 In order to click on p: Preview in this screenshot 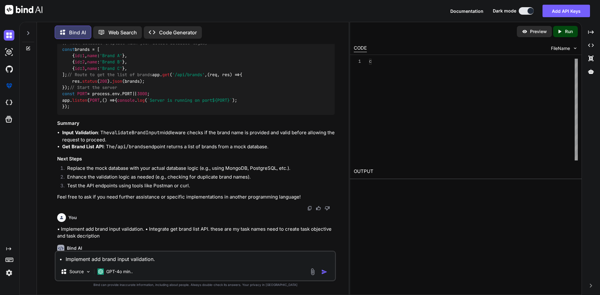, I will do `click(539, 32)`.